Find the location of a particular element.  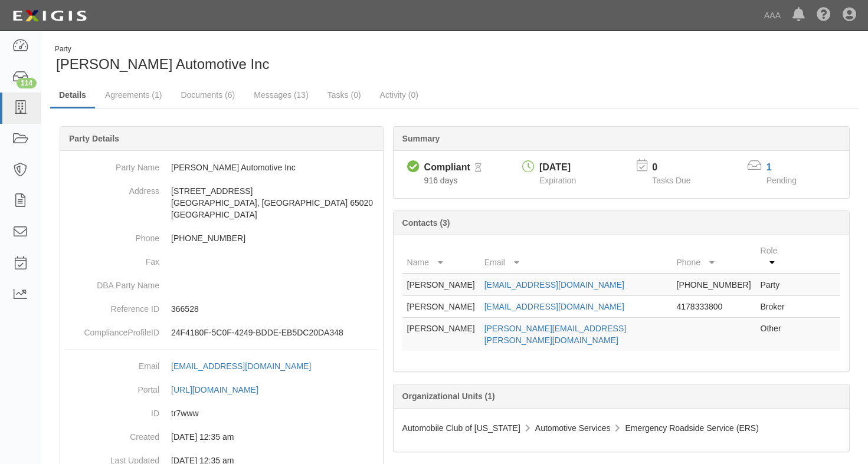

a: Messages (13) is located at coordinates (281, 95).